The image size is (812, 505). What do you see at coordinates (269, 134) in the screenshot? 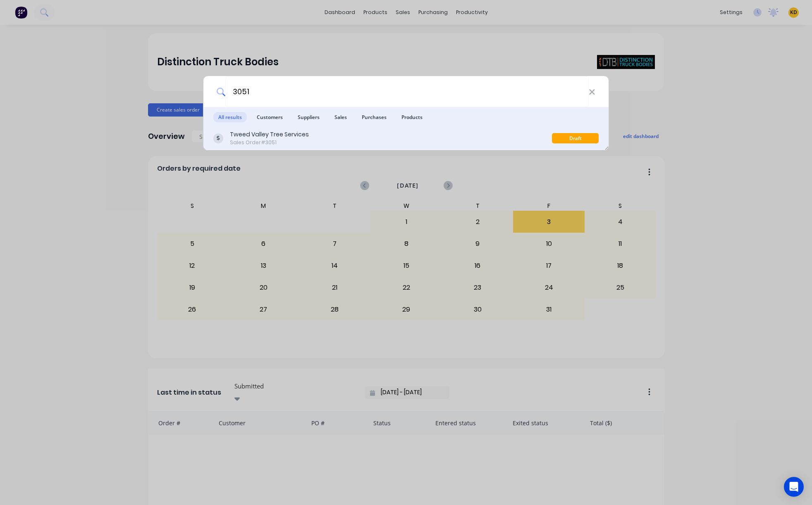
I see `div: Tweed Valley Tree Services` at bounding box center [269, 134].